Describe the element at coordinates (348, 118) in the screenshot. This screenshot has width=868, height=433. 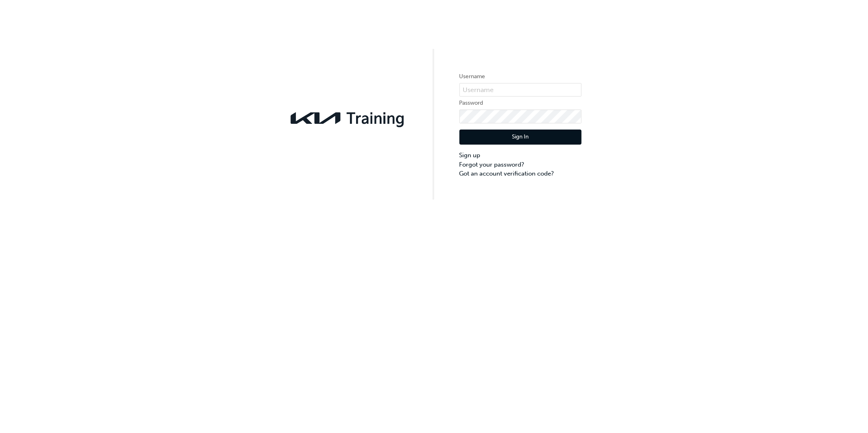
I see `img: kia-training` at that location.